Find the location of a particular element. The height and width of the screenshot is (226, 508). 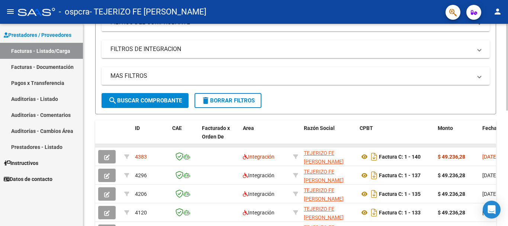

span: - ospcra is located at coordinates (74, 12).